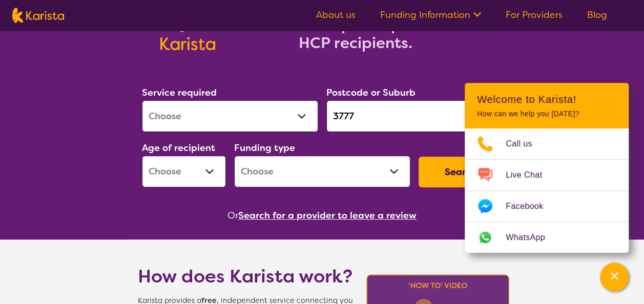  I want to click on input: Type, so click(415, 116).